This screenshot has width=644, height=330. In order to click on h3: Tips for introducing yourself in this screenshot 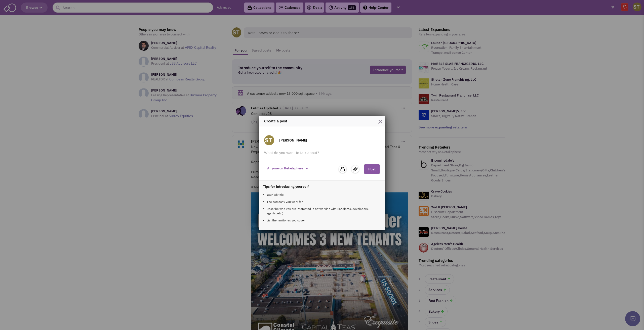, I will do `click(322, 187)`.